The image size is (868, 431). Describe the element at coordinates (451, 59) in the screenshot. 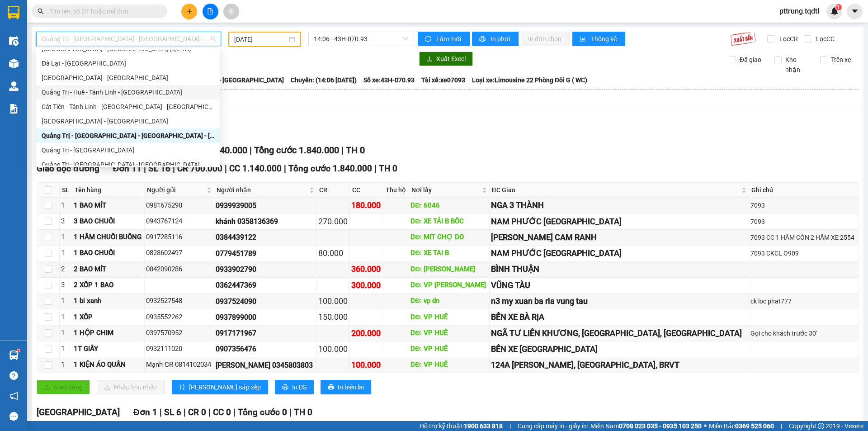

I see `span: Xuất Excel` at that location.